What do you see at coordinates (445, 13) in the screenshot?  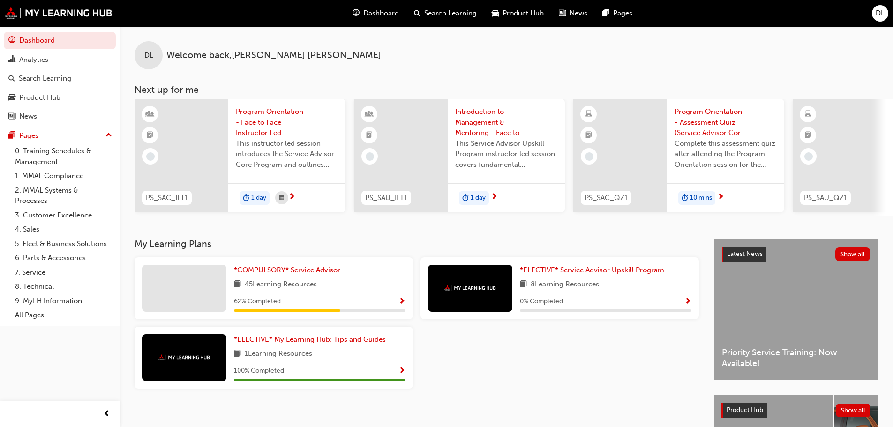 I see `a: search-iconSearch Learning` at bounding box center [445, 13].